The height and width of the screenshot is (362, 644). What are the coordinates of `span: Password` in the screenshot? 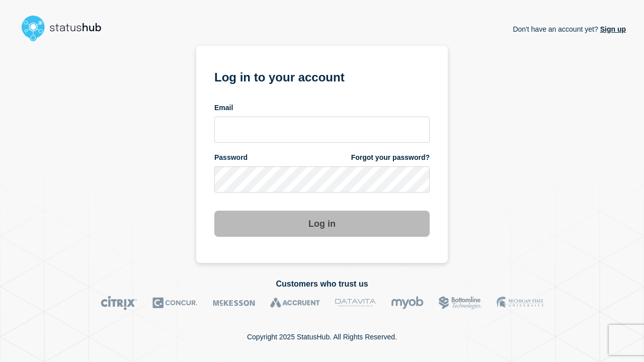 It's located at (231, 157).